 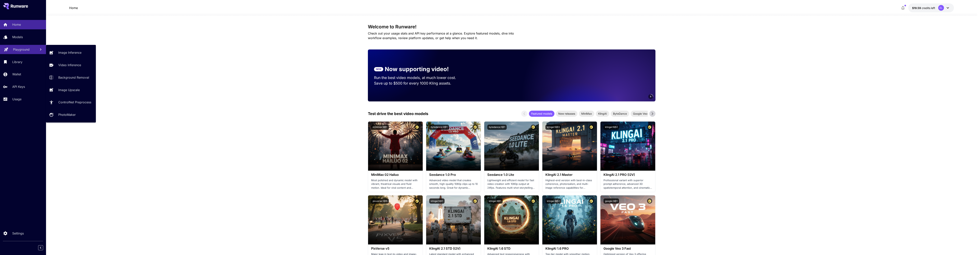 What do you see at coordinates (395, 249) in the screenshot?
I see `h3: PixVerse v5` at bounding box center [395, 249].